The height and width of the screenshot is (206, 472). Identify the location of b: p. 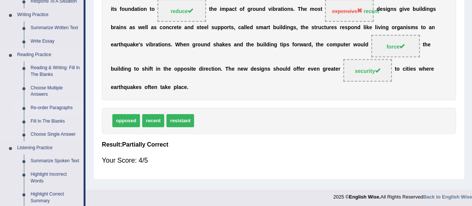
(349, 27).